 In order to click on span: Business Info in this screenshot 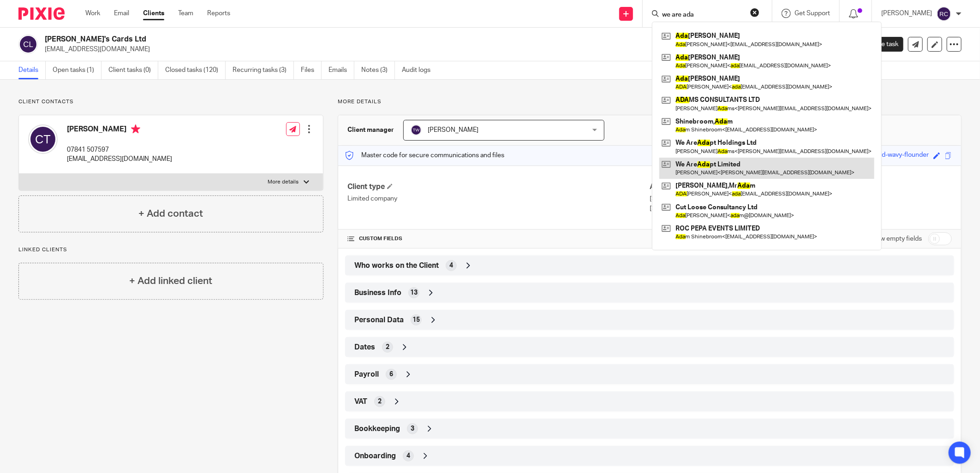, I will do `click(378, 292)`.